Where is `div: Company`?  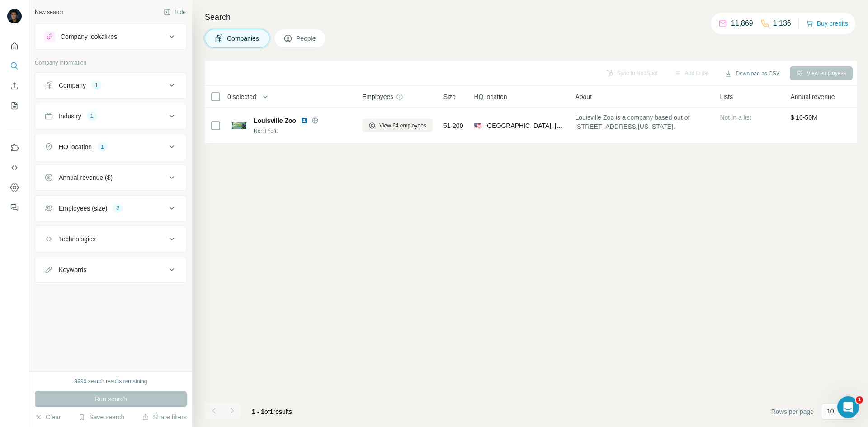 div: Company is located at coordinates (72, 85).